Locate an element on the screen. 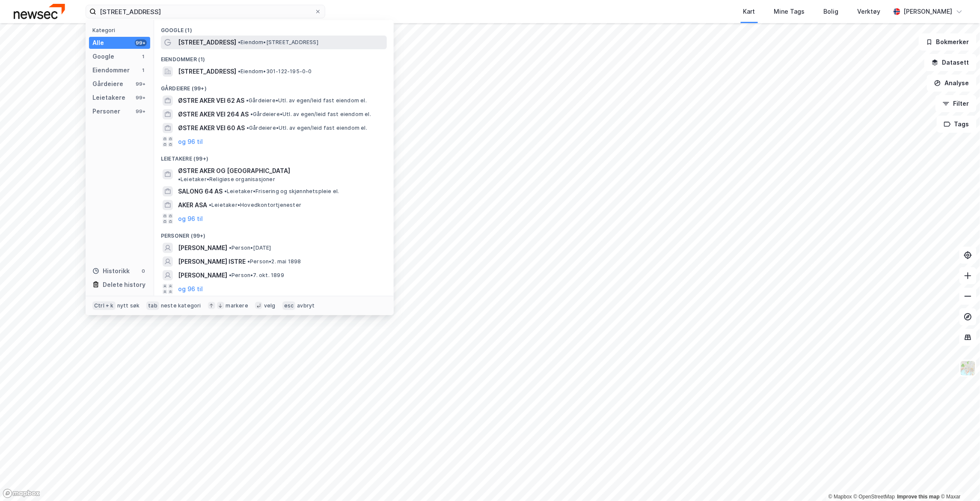 The image size is (980, 501). button: Filter is located at coordinates (956, 104).